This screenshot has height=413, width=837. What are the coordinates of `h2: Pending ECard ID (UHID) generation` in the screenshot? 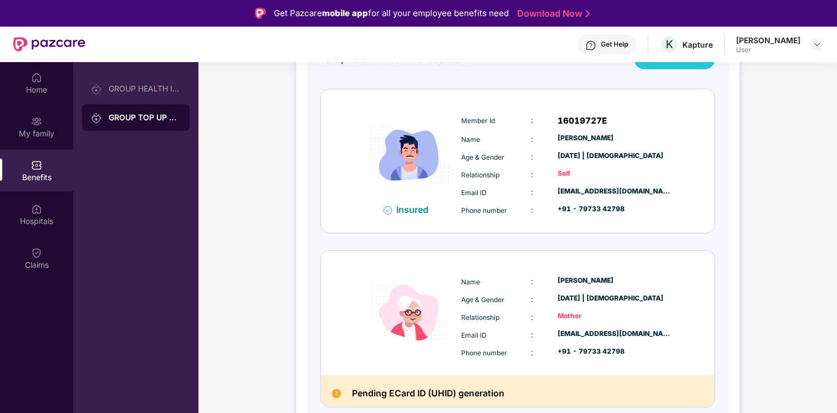 It's located at (428, 394).